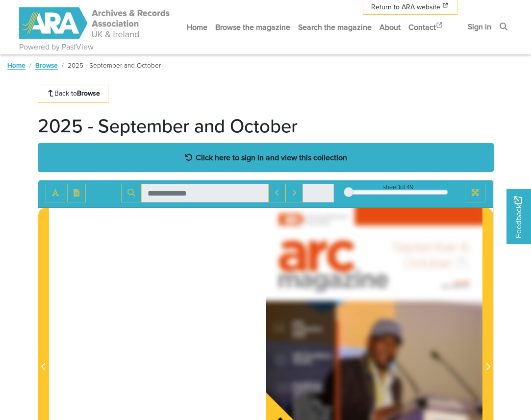 The height and width of the screenshot is (420, 531). Describe the element at coordinates (277, 193) in the screenshot. I see `button: Previous Match` at that location.